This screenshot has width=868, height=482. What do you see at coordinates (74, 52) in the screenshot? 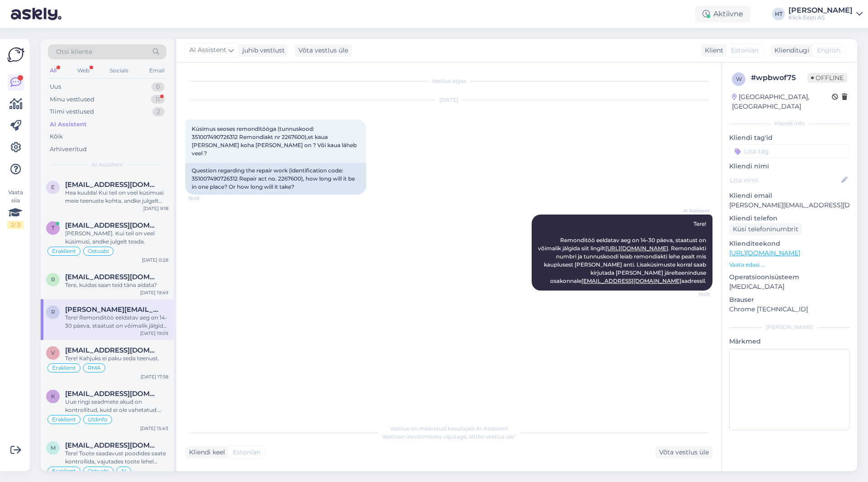
I see `span: Otsi kliente` at bounding box center [74, 52].